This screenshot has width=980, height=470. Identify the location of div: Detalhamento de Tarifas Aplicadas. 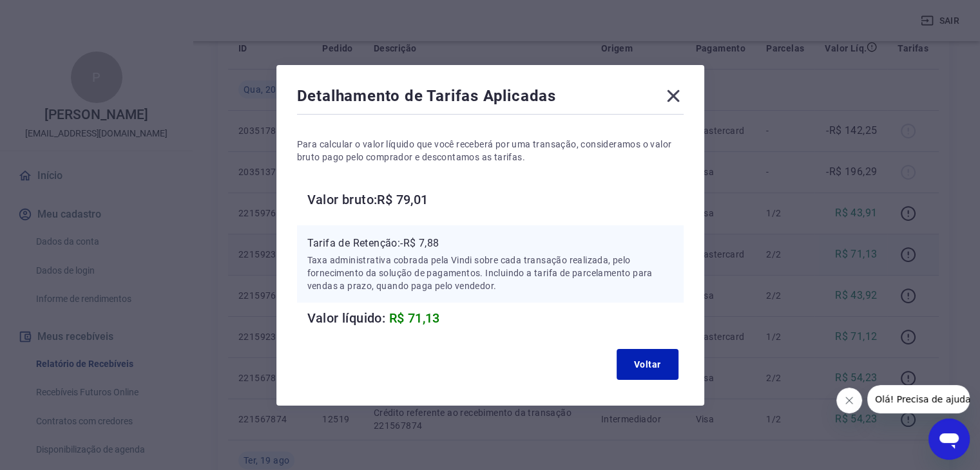
(491, 99).